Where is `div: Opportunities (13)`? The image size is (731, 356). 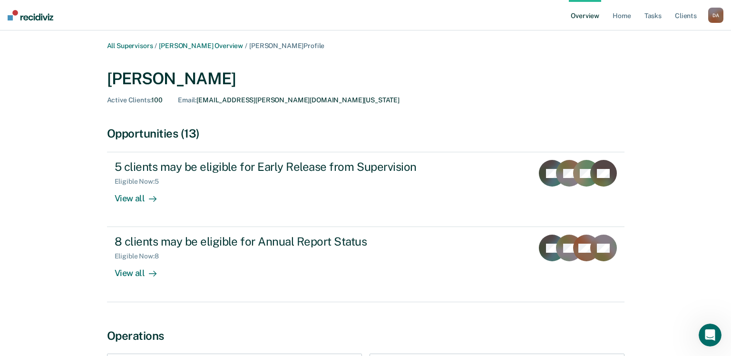
div: Opportunities (13) is located at coordinates (366, 133).